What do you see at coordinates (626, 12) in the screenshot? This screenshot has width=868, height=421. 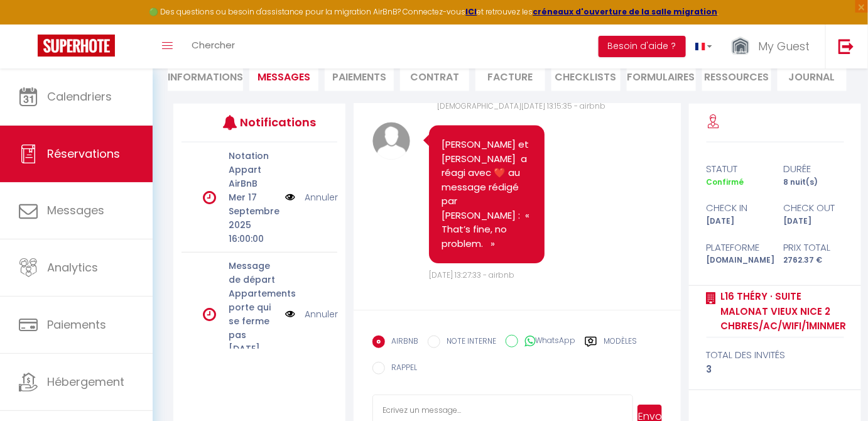 I see `strong: créneaux d'ouverture de la salle migration` at bounding box center [626, 12].